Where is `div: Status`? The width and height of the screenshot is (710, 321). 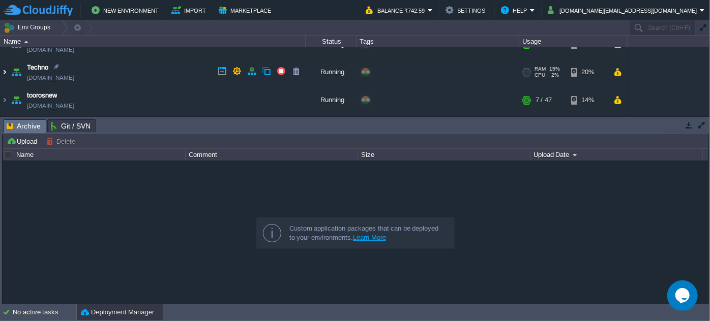
div: Status is located at coordinates (331, 41).